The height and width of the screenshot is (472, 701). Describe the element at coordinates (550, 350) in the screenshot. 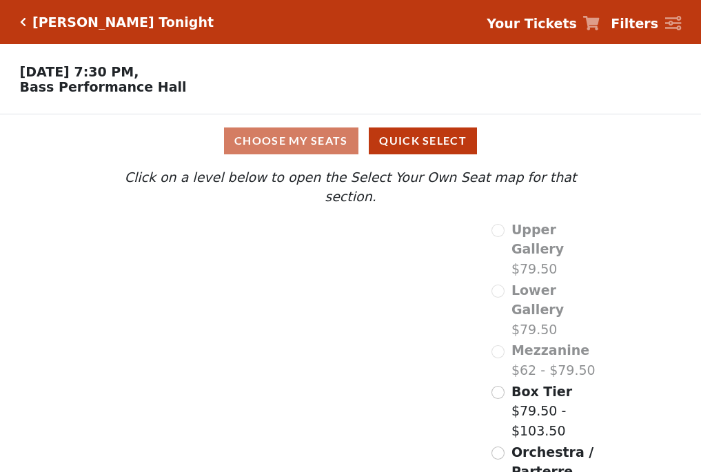

I see `span: Mezzanine` at that location.